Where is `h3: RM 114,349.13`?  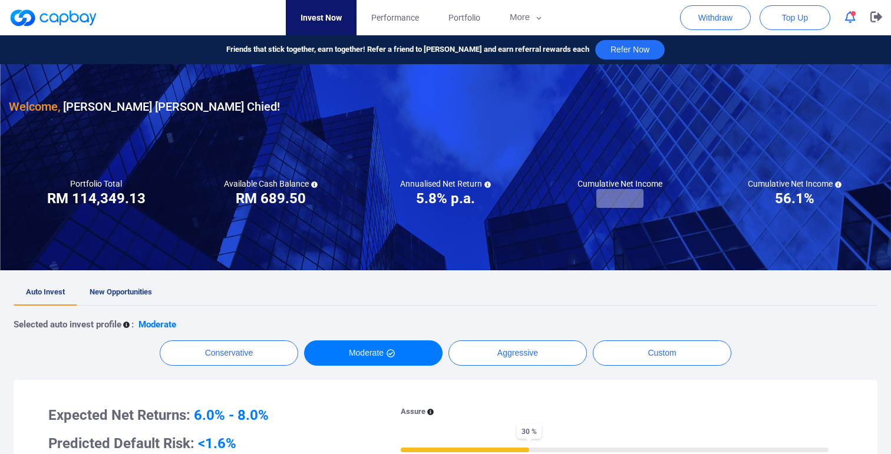
h3: RM 114,349.13 is located at coordinates (96, 199).